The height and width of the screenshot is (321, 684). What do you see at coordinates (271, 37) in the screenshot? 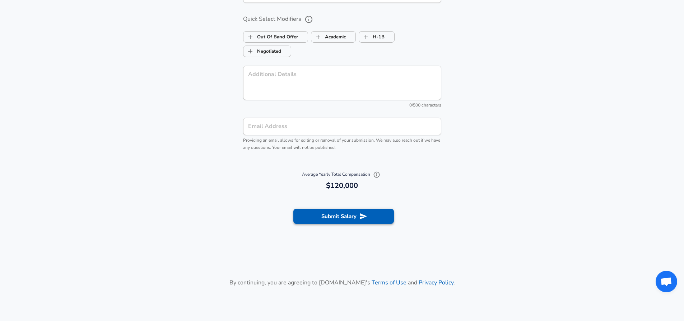
I see `label: Out Of Band Offer` at bounding box center [271, 37].